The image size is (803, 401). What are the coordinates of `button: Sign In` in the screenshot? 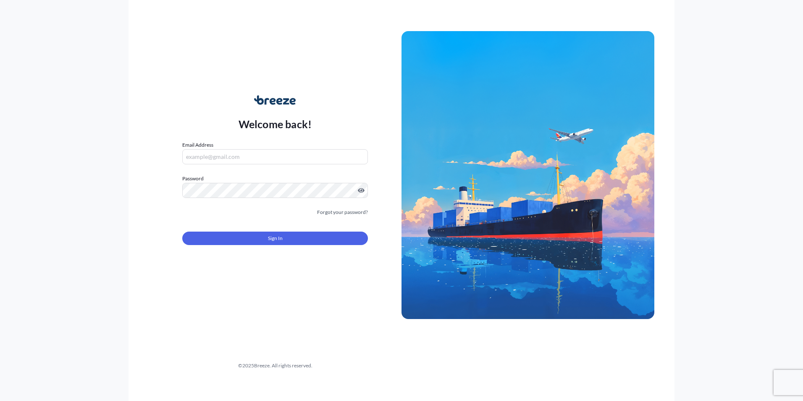 It's located at (275, 238).